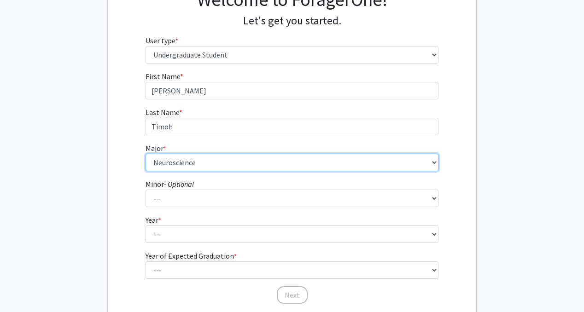 The height and width of the screenshot is (312, 584). What do you see at coordinates (292, 21) in the screenshot?
I see `h4: Let's get you started.` at bounding box center [292, 21].